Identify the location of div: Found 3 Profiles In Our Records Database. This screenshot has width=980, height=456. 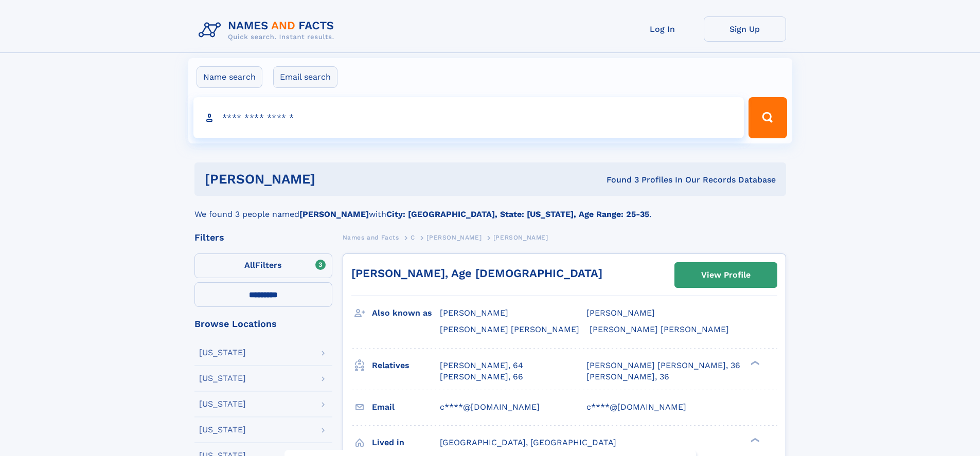
(618, 180).